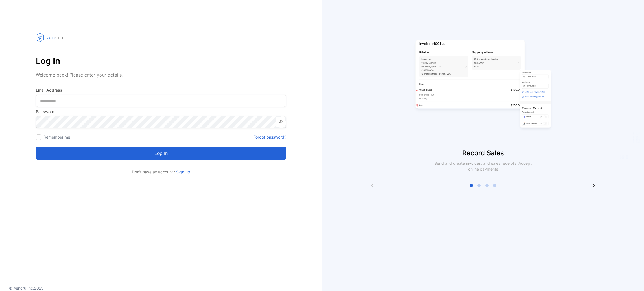 This screenshot has height=291, width=644. What do you see at coordinates (270, 137) in the screenshot?
I see `a: Forgot password?` at bounding box center [270, 137].